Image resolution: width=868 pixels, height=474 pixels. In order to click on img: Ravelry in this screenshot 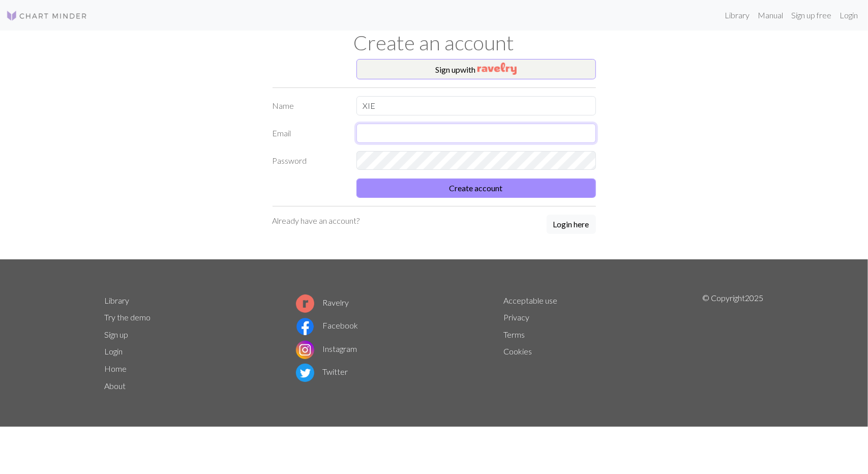, I will do `click(497, 69)`.